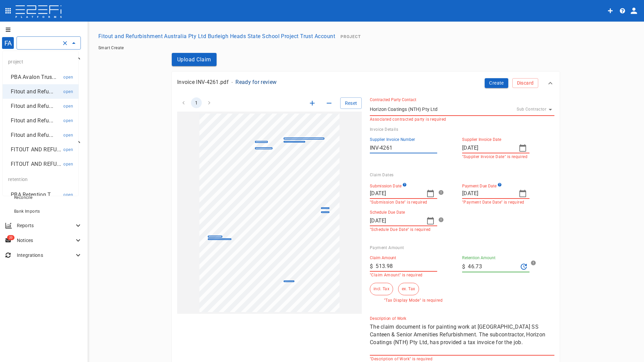  Describe the element at coordinates (27, 212) in the screenshot. I see `span: Bank Imports` at that location.